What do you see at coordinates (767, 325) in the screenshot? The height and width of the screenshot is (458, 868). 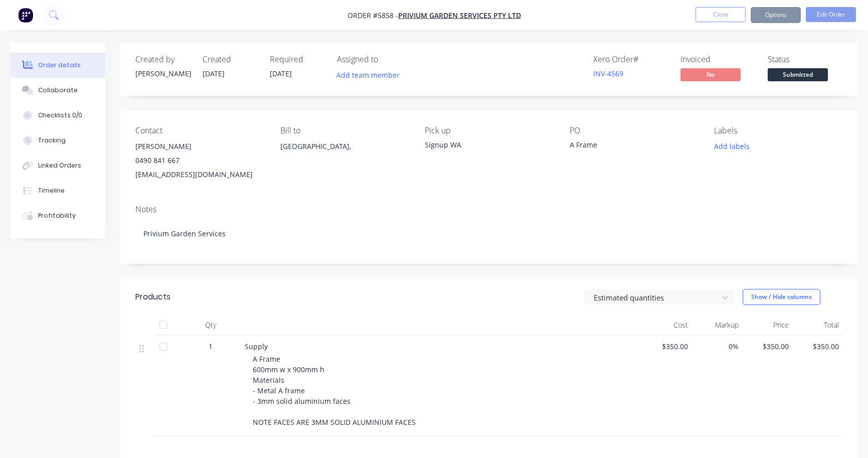 I see `div: Price` at bounding box center [767, 325].